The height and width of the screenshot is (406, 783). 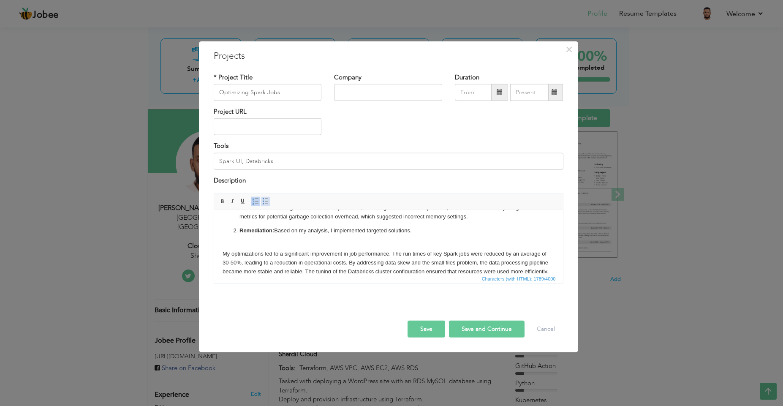 What do you see at coordinates (348, 77) in the screenshot?
I see `label: Company` at bounding box center [348, 77].